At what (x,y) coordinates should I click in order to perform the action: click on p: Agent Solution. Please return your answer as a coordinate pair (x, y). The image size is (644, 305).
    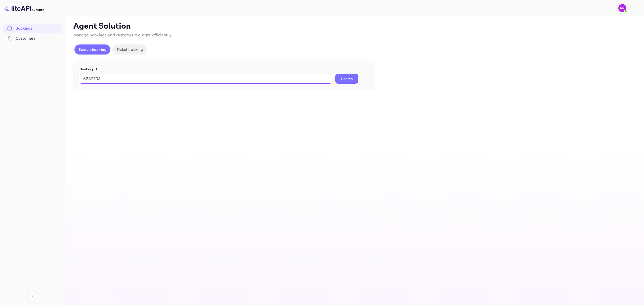
    Looking at the image, I should click on (354, 26).